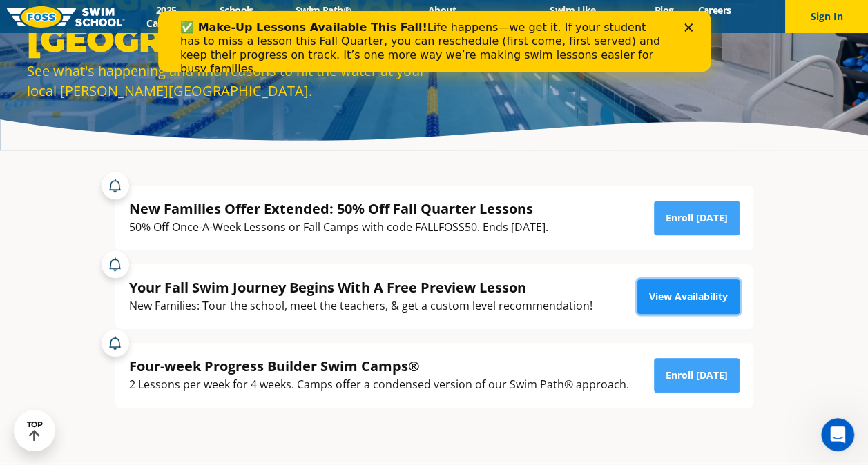 Image resolution: width=868 pixels, height=465 pixels. I want to click on div: Your Fall Swim Journey Begins With A Free Preview Lesson, so click(361, 287).